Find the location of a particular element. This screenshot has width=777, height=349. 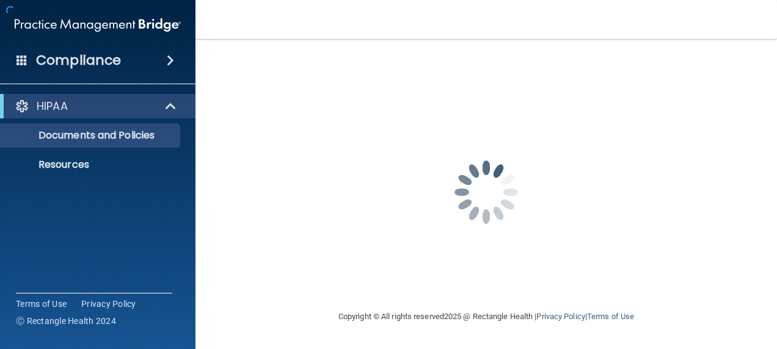

span: Ⓒ Rectangle Health 2024 is located at coordinates (66, 321).